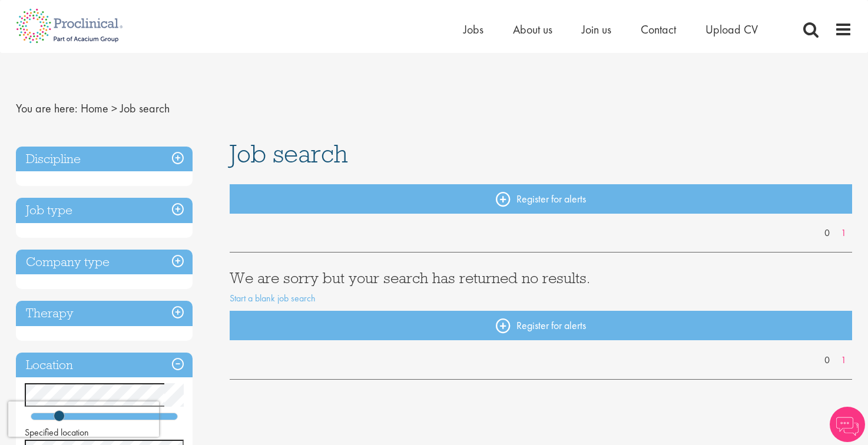 This screenshot has width=868, height=445. What do you see at coordinates (541, 278) in the screenshot?
I see `h3: We are sorry but your search has returned no results.` at bounding box center [541, 278].